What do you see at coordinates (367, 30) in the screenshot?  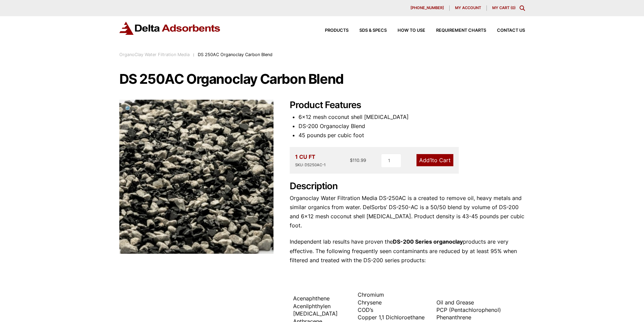 I see `a: SDS & SPECS` at bounding box center [367, 30].